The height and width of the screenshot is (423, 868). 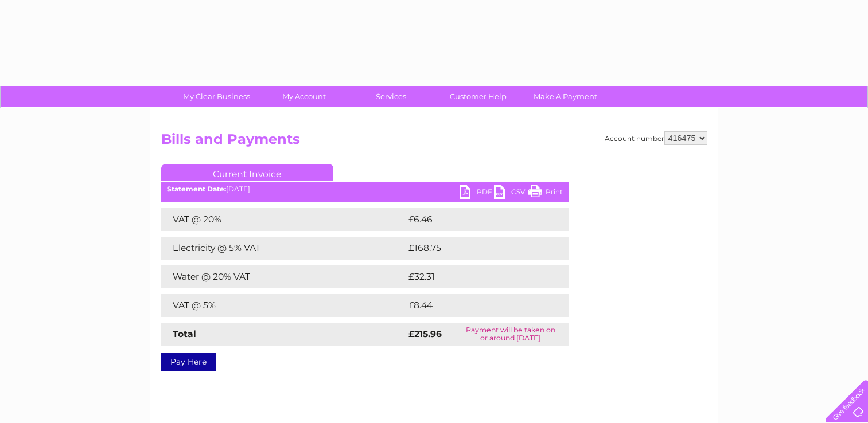 I want to click on td: £32.31, so click(x=475, y=277).